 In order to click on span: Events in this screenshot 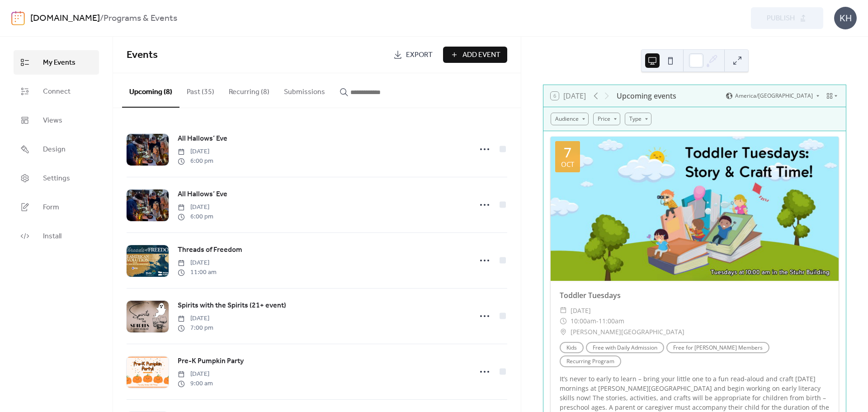, I will do `click(142, 55)`.